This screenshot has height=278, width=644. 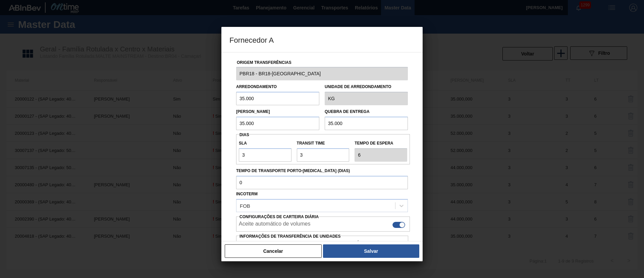 I want to click on label: Transit Time, so click(x=323, y=143).